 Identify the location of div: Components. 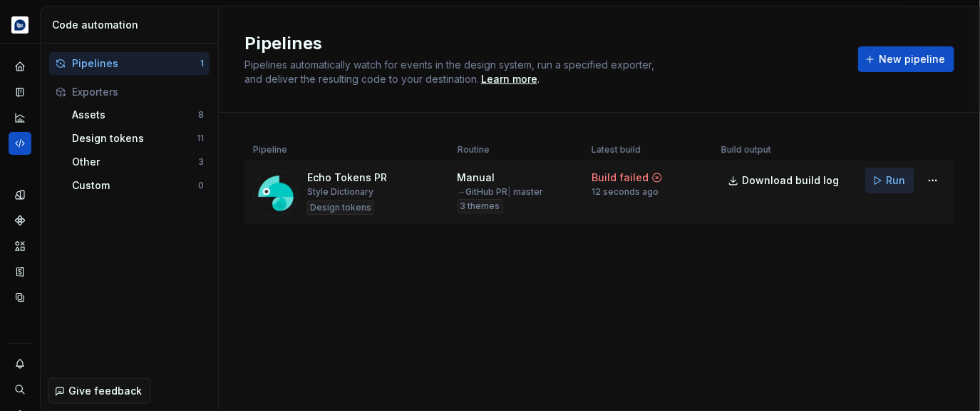
(20, 221).